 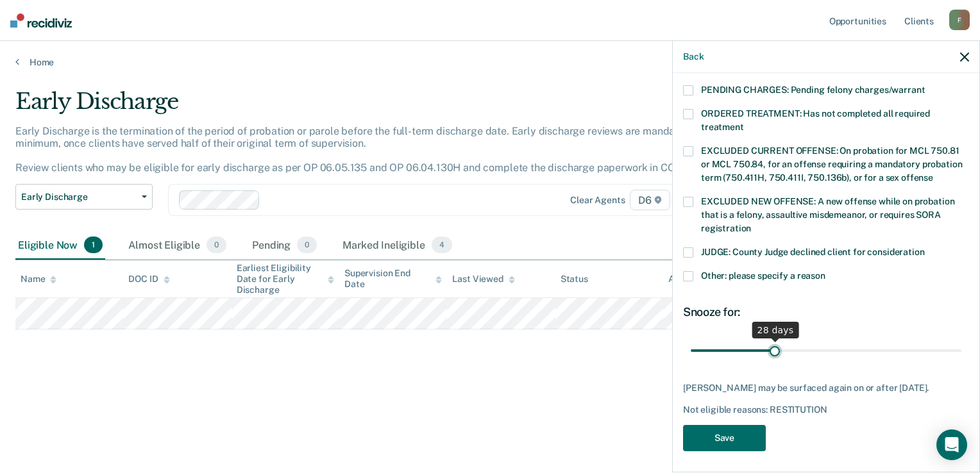 I want to click on div: Snooze for:, so click(x=826, y=312).